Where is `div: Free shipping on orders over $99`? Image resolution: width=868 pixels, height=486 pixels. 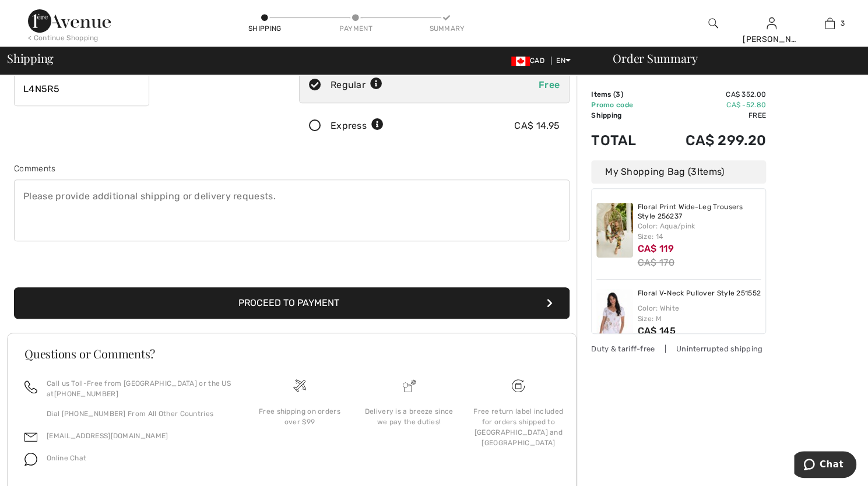
div: Free shipping on orders over $99 is located at coordinates (300, 416).